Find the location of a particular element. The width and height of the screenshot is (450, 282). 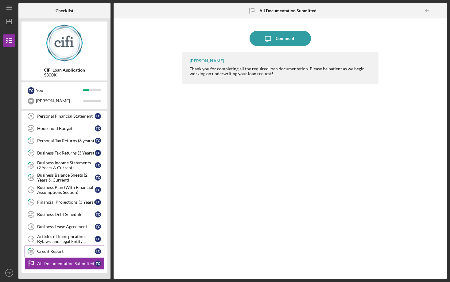

tspan: 13 is located at coordinates (31, 165).